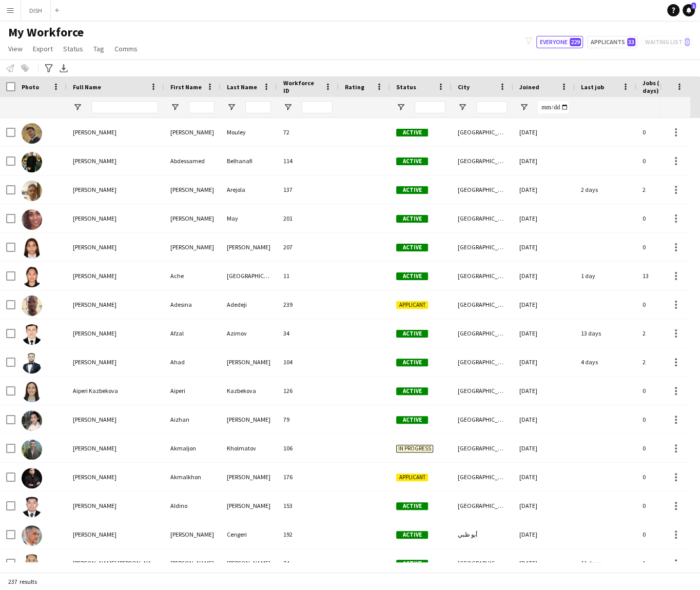  Describe the element at coordinates (302, 87) in the screenshot. I see `span: Workforce ID` at that location.